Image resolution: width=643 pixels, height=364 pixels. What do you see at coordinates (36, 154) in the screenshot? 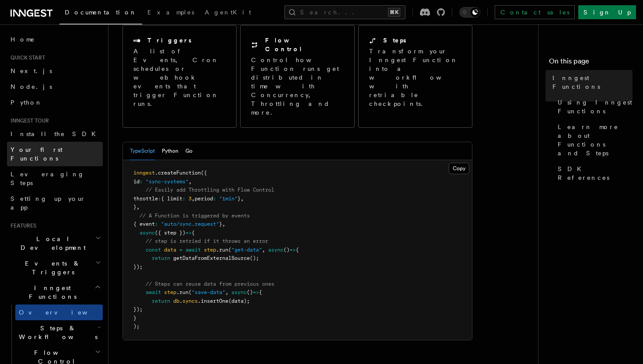
I see `span: Your first Functions` at bounding box center [36, 154].